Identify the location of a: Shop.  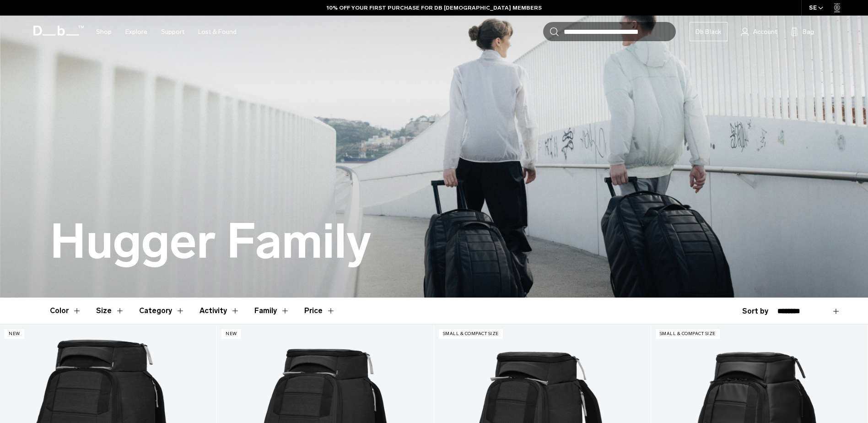
(104, 32).